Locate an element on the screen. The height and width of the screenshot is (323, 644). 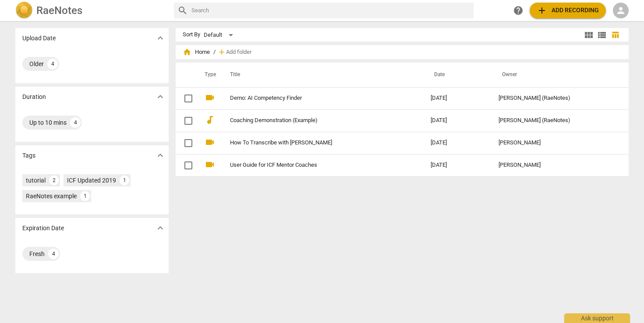
div: Older is located at coordinates (37, 64).